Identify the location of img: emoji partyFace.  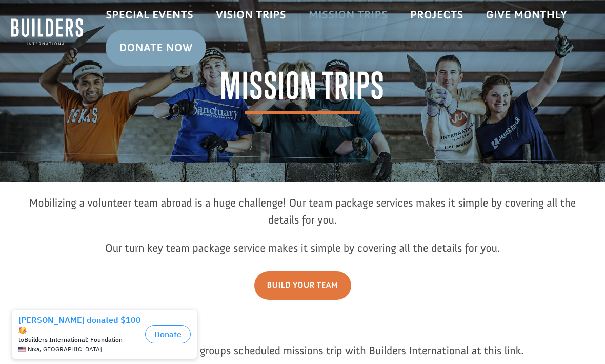
(23, 25).